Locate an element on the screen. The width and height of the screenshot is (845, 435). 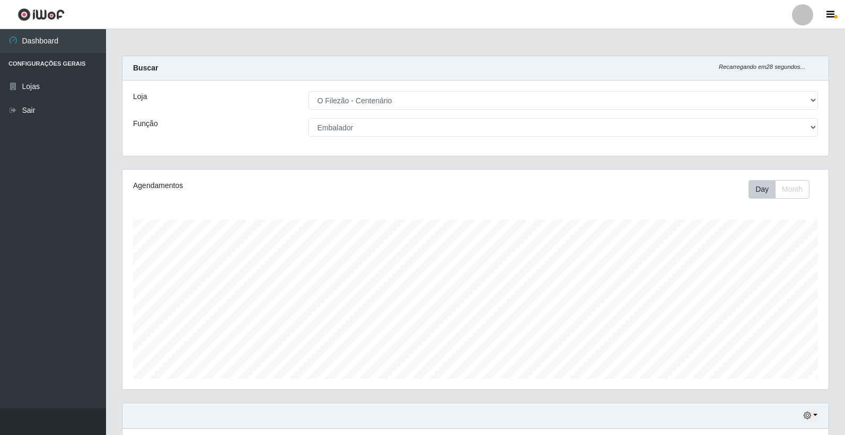
div: First group is located at coordinates (779, 189).